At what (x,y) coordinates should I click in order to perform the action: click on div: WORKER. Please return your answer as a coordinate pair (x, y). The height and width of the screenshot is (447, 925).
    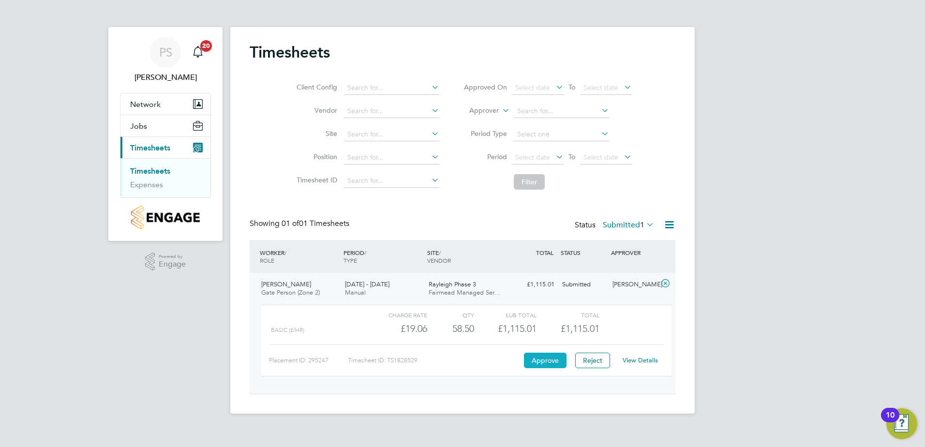
    Looking at the image, I should click on (299, 256).